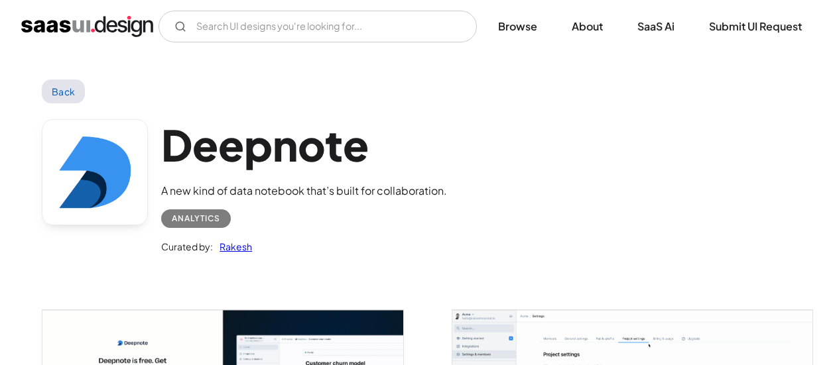  What do you see at coordinates (232, 247) in the screenshot?
I see `a: Rakesh` at bounding box center [232, 247].